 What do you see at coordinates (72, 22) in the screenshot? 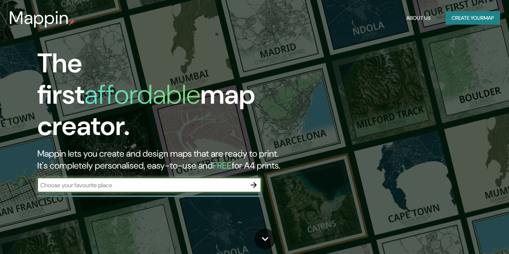
I see `img: mappin-pin` at bounding box center [72, 22].